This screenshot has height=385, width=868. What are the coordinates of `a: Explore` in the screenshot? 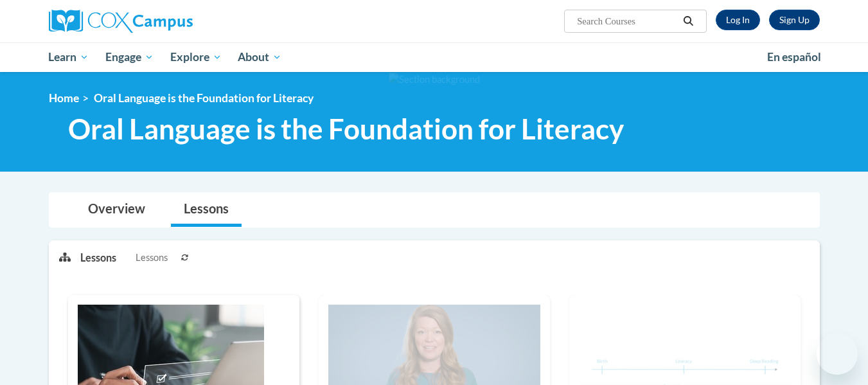 It's located at (196, 57).